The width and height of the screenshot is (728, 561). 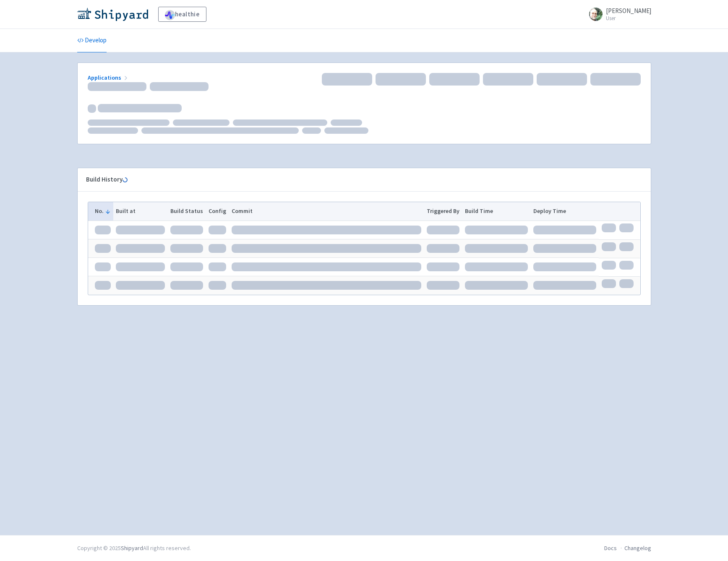 I want to click on th: Commit, so click(x=326, y=211).